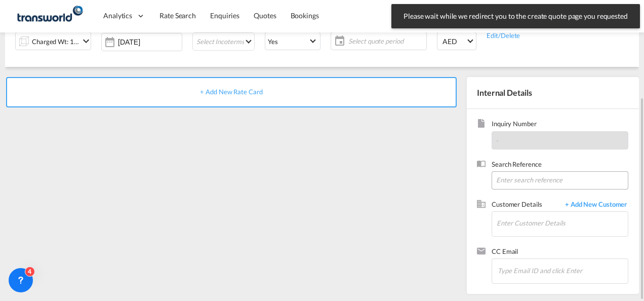 The width and height of the screenshot is (644, 301). I want to click on span: Bookings, so click(304, 15).